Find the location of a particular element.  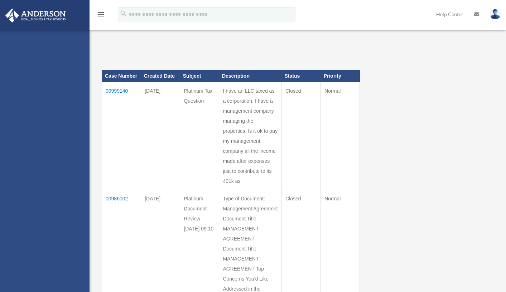

th: Description is located at coordinates (250, 76).